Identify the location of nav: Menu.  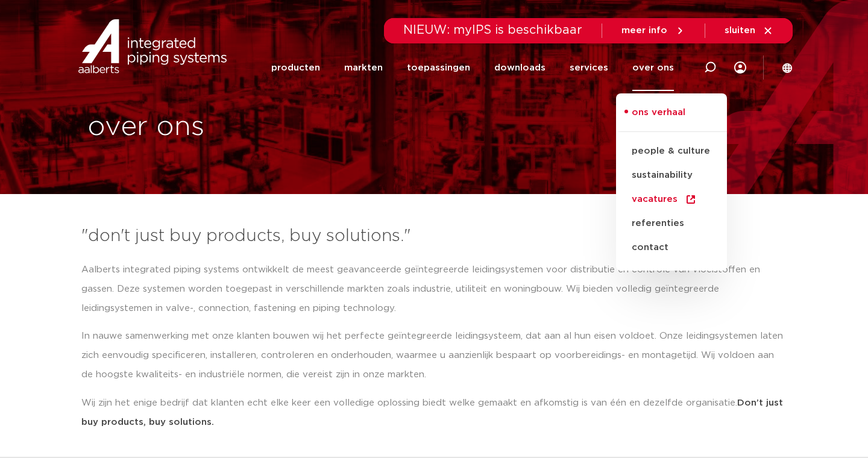
(472, 68).